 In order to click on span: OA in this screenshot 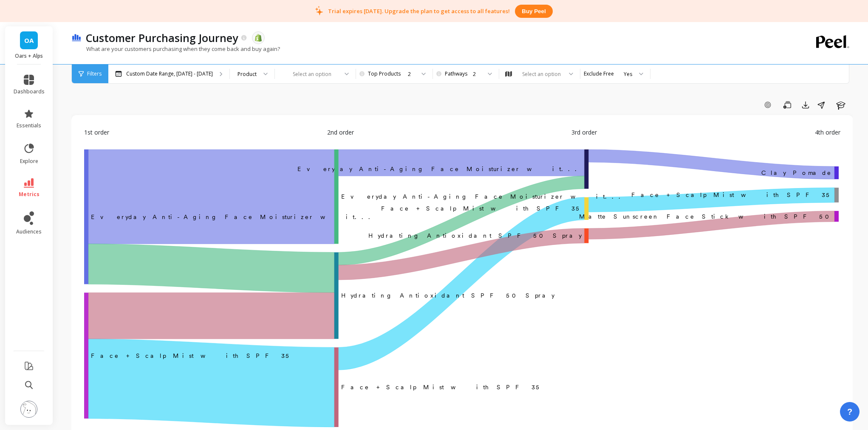, I will do `click(29, 40)`.